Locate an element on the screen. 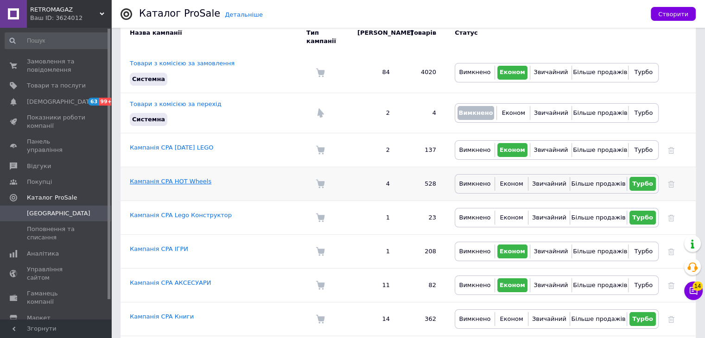  span: Гаманець компанії is located at coordinates (56, 298).